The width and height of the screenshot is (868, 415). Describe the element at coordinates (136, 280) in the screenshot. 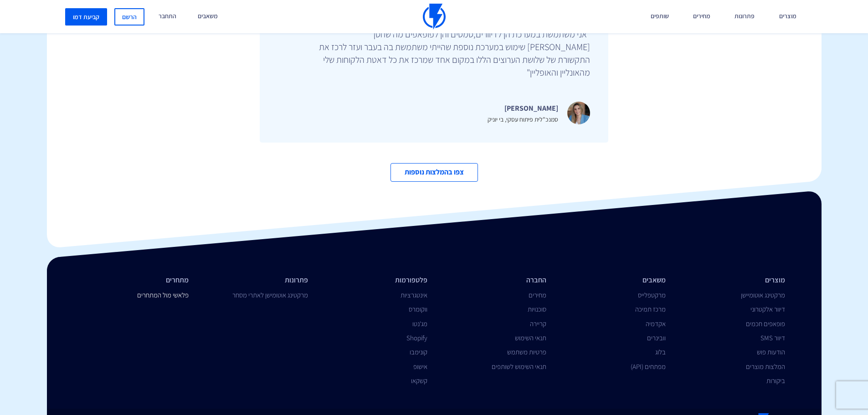

I see `li: מתחרים` at that location.